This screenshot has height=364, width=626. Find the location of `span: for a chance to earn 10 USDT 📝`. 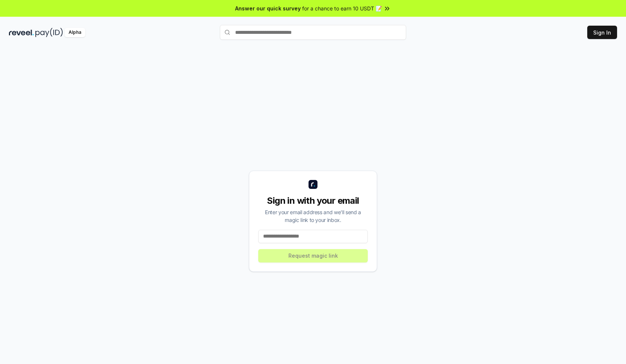

span: for a chance to earn 10 USDT 📝 is located at coordinates (342, 8).